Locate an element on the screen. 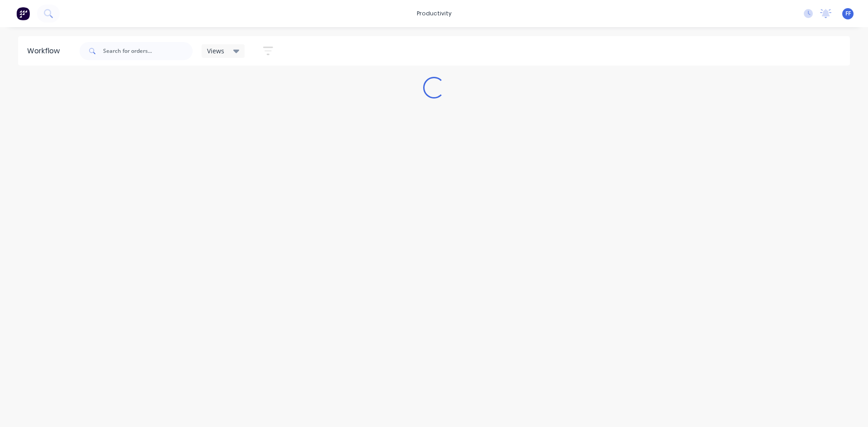  span: FF is located at coordinates (848, 13).